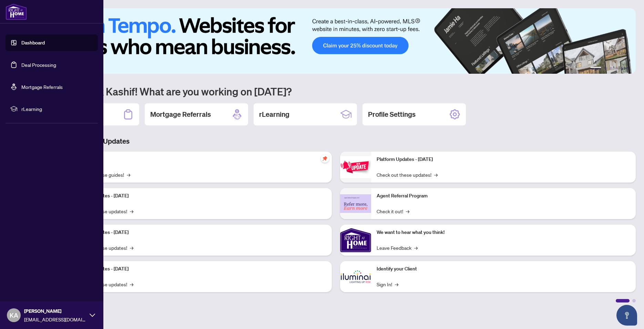  Describe the element at coordinates (199, 159) in the screenshot. I see `p: Self-Help` at that location.